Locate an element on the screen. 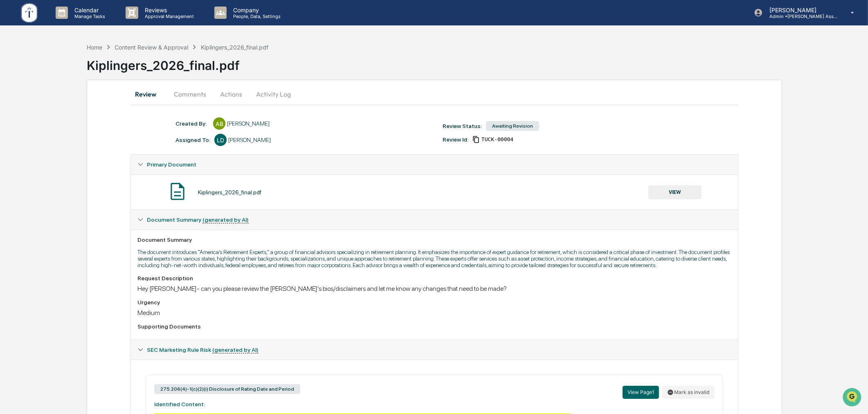 The image size is (868, 414). button: VIEW is located at coordinates (675, 192).